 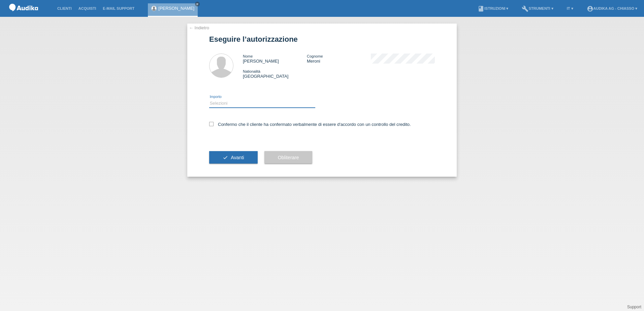 What do you see at coordinates (525, 9) in the screenshot?
I see `i: build` at bounding box center [525, 9].